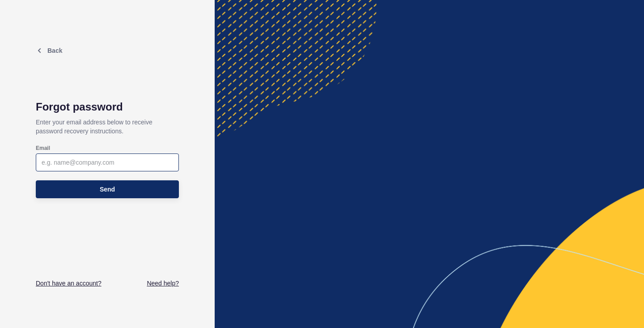  What do you see at coordinates (43, 148) in the screenshot?
I see `label: Email` at bounding box center [43, 148].